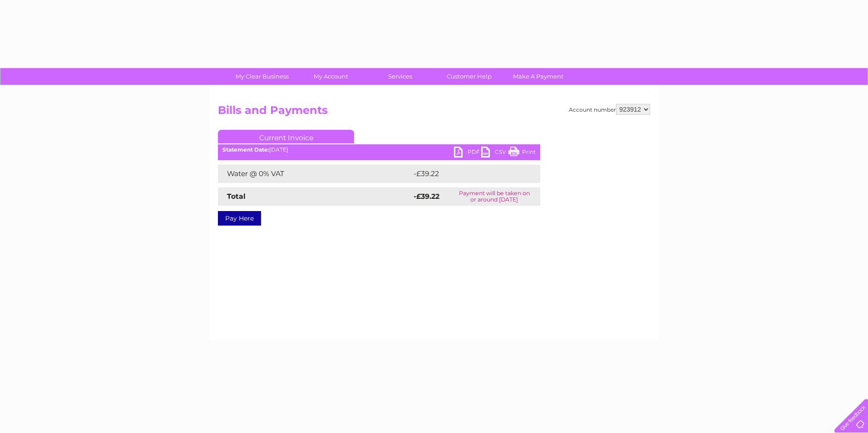  I want to click on strong: -£39.22, so click(426, 196).